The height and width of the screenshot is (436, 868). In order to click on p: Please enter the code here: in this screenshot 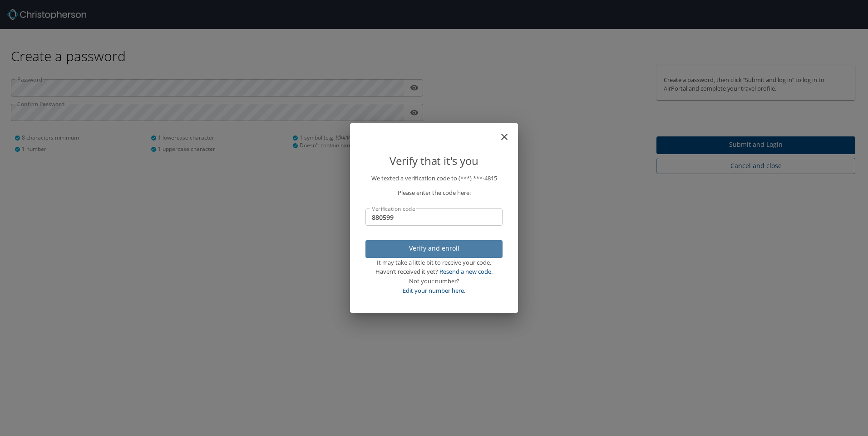, I will do `click(434, 193)`.